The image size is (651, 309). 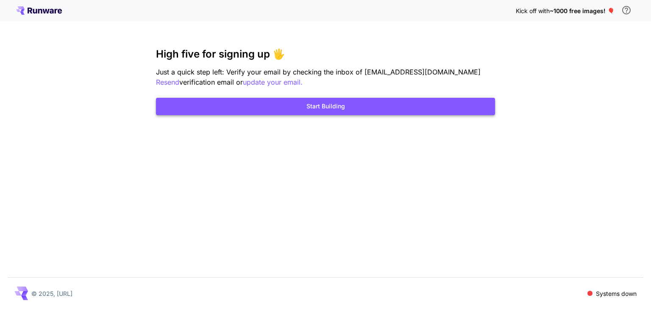 I want to click on button: update your email., so click(x=272, y=82).